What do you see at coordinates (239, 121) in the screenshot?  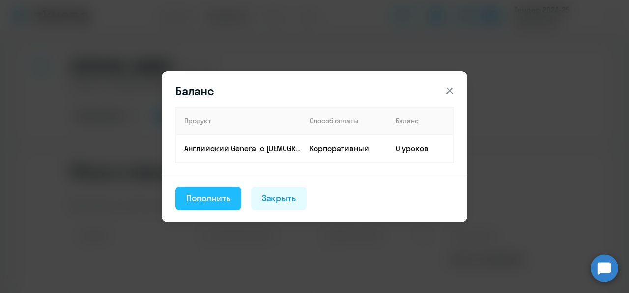 I see `th: Продукт` at bounding box center [239, 121].